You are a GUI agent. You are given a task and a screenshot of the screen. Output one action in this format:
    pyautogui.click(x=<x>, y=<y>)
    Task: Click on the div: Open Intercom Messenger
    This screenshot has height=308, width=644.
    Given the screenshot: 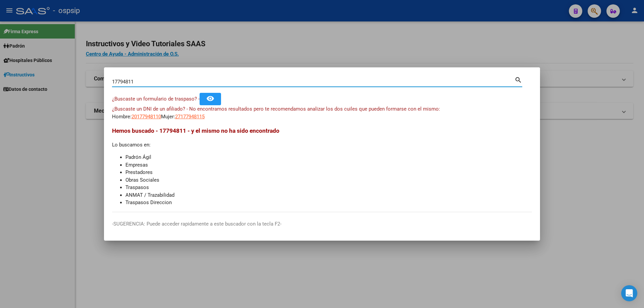 What is the action you would take?
    pyautogui.click(x=629, y=293)
    